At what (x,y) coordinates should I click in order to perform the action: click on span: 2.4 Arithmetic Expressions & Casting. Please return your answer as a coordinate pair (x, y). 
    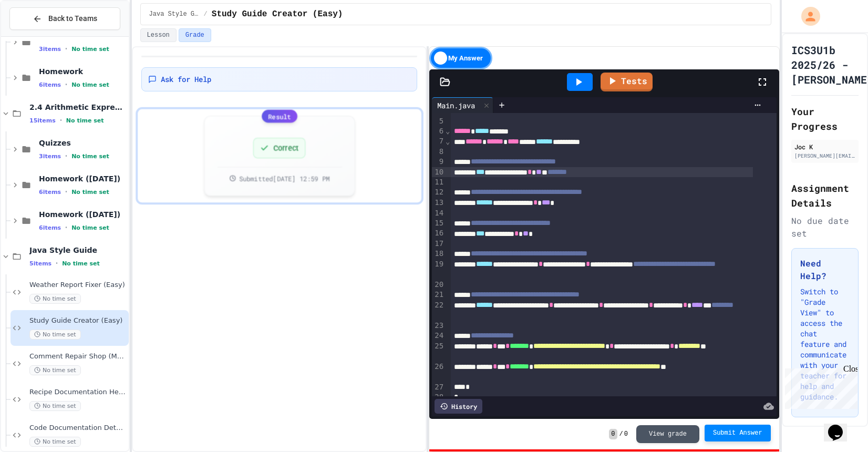
    Looking at the image, I should click on (78, 107).